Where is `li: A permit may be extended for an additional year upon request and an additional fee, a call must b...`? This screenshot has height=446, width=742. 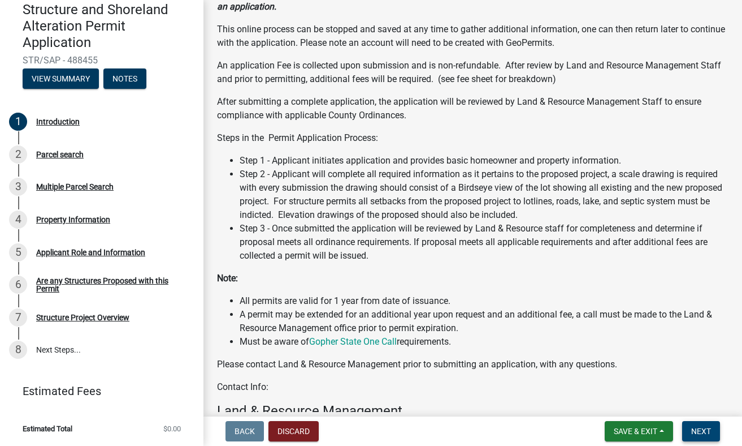
li: A permit may be extended for an additional year upon request and an additional fee, a call must b... is located at coordinates (484, 321).